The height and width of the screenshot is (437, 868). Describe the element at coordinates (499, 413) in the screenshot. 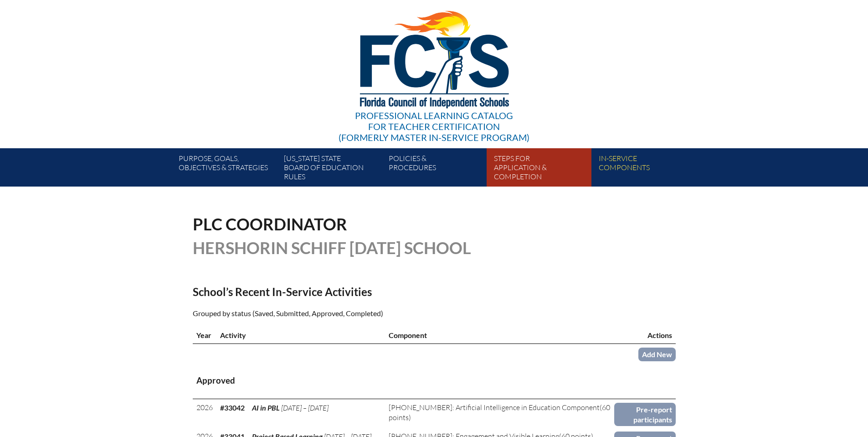

I see `td: (60 points)` at that location.